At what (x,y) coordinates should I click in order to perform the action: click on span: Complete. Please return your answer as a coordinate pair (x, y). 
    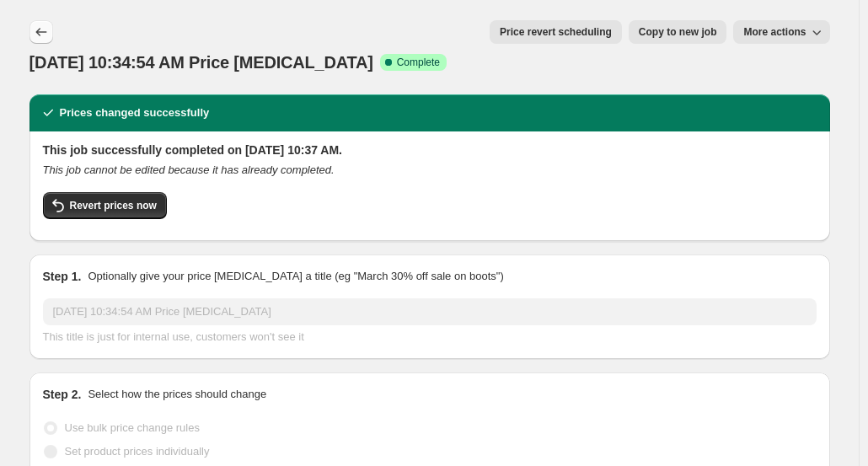
    Looking at the image, I should click on (418, 62).